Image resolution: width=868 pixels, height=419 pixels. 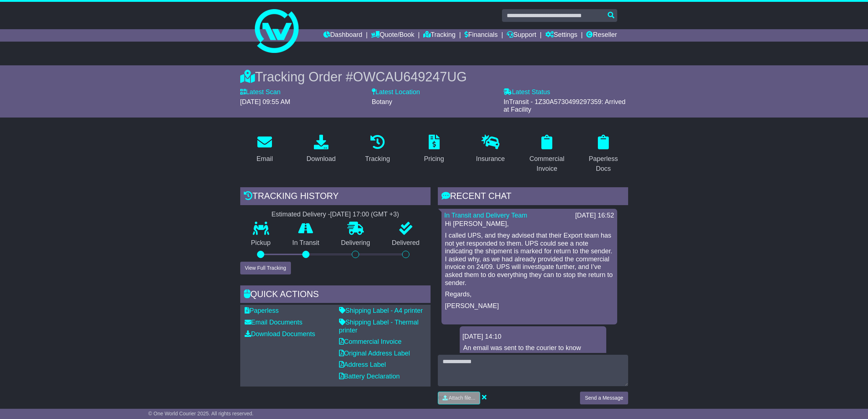 What do you see at coordinates (335, 295) in the screenshot?
I see `div: Quick Actions` at bounding box center [335, 295].